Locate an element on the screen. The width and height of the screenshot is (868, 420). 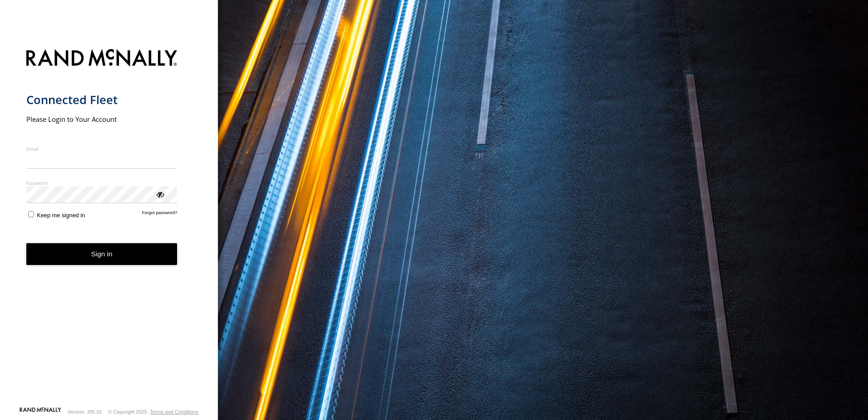
input: Keep me signed in is located at coordinates (31, 214).